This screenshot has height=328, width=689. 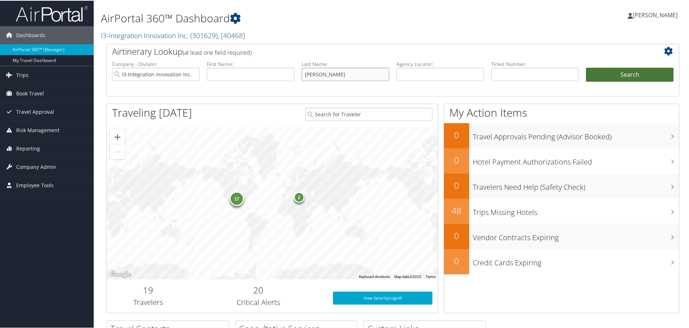 I want to click on a: I3-Integration Innovation Inc., so click(x=173, y=35).